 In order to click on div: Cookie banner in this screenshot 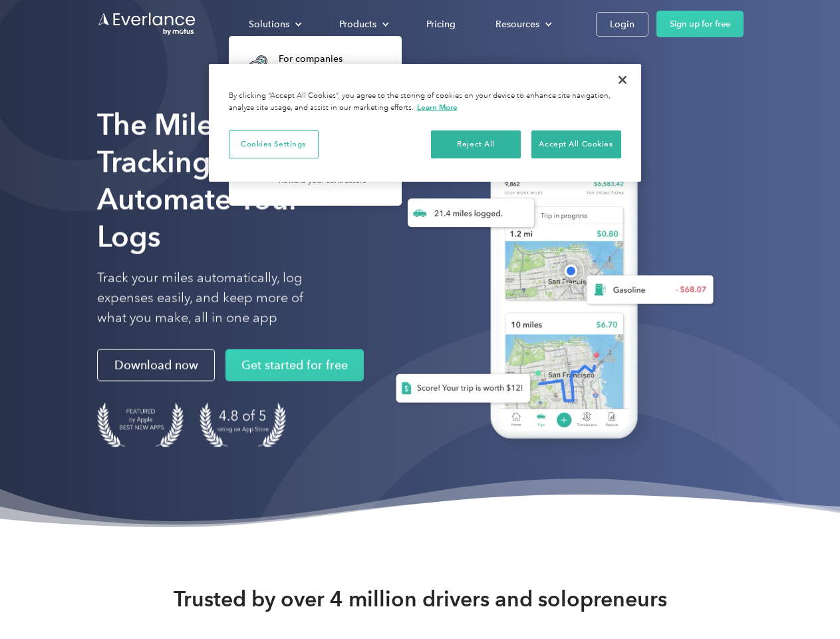, I will do `click(425, 122)`.